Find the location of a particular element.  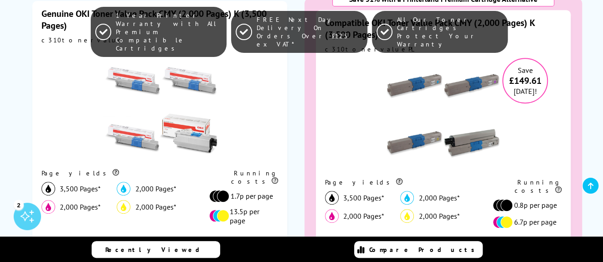

div: 2 is located at coordinates (19, 205).